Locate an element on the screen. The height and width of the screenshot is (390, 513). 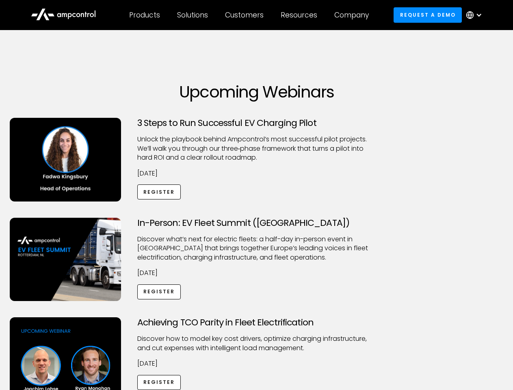
div: Resources is located at coordinates (299, 15).